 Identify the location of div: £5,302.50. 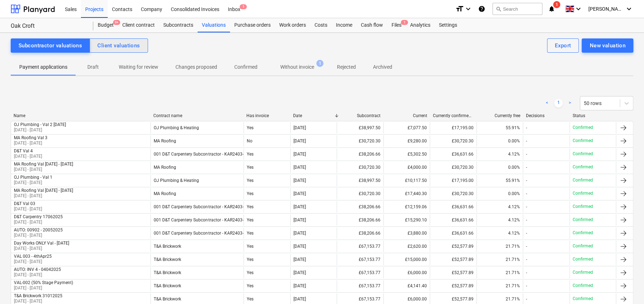
(407, 154).